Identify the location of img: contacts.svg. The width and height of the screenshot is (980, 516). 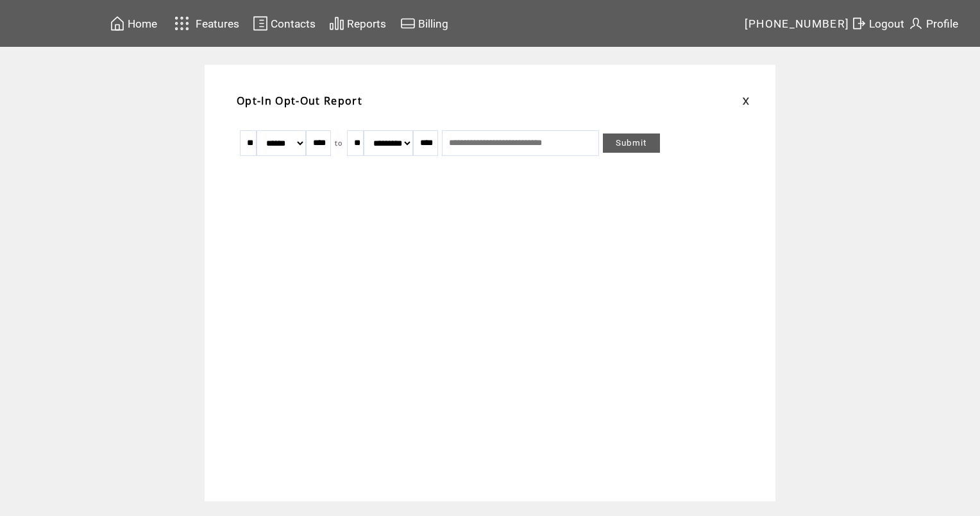
(260, 23).